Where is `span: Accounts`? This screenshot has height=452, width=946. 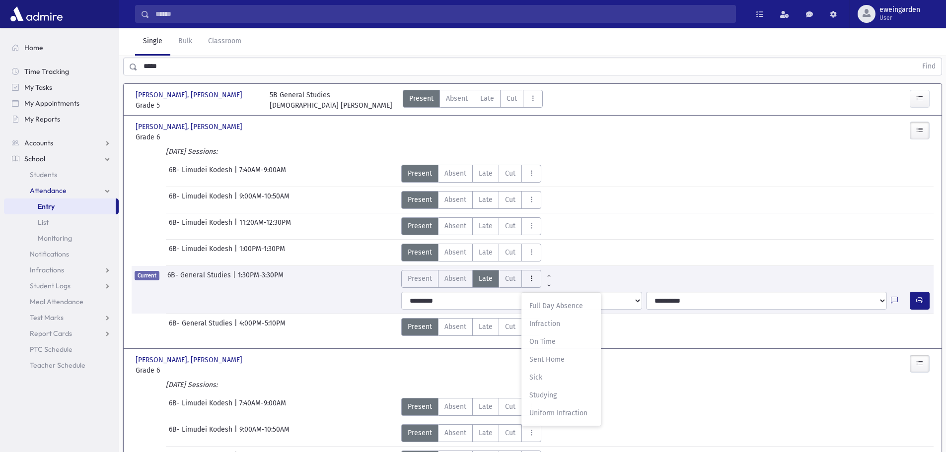
span: Accounts is located at coordinates (39, 143).